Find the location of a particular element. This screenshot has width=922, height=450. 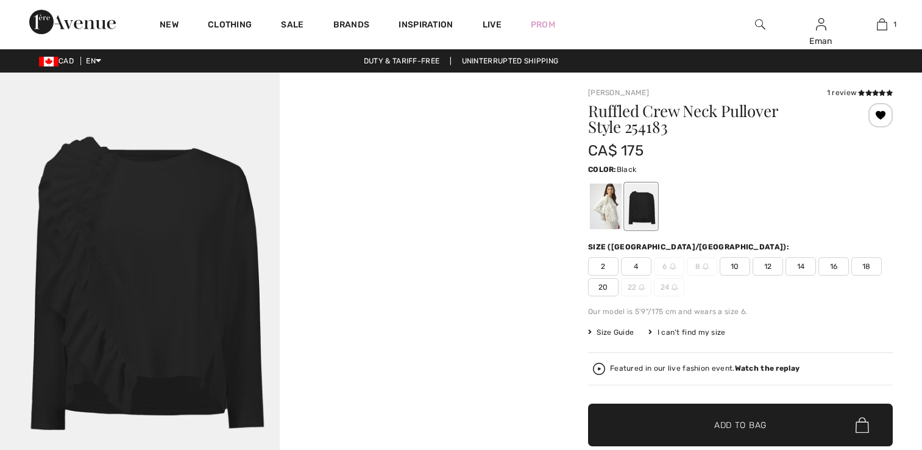

span: 8 is located at coordinates (702, 266).